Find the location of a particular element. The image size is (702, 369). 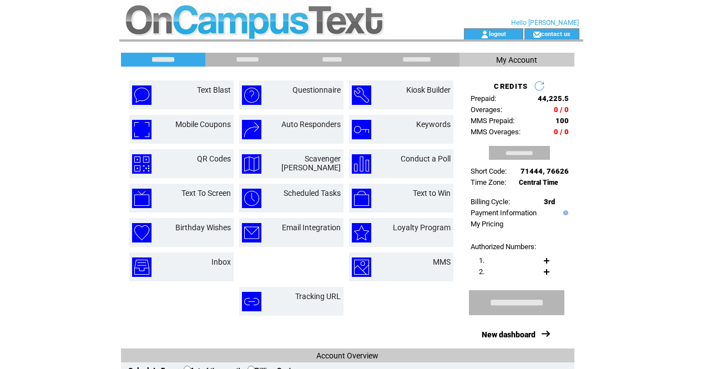

img: mms.png is located at coordinates (361, 267).